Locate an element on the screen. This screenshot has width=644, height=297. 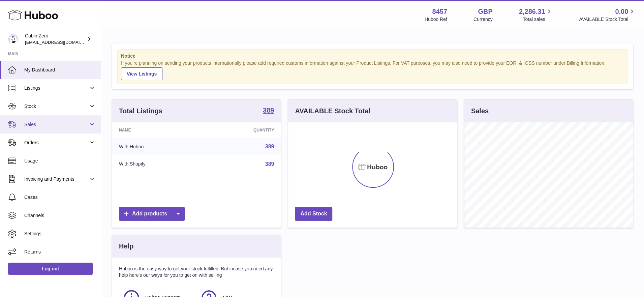
a: Log out is located at coordinates (50, 269).